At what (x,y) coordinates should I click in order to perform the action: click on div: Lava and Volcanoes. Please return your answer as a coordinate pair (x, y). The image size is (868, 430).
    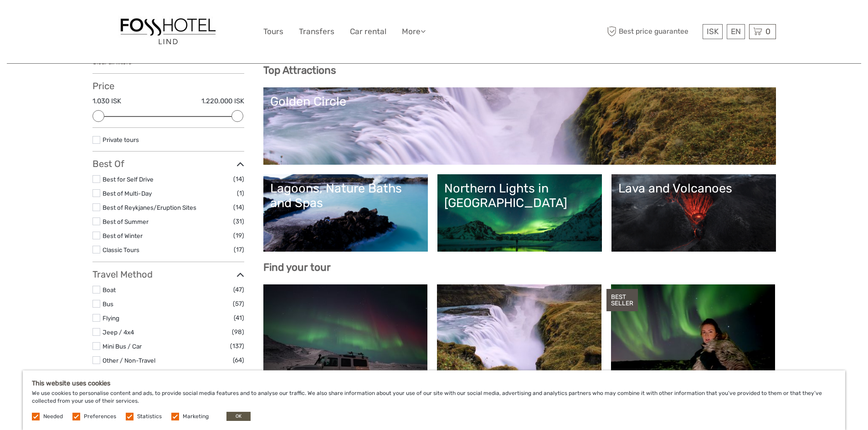
    Looking at the image, I should click on (694, 188).